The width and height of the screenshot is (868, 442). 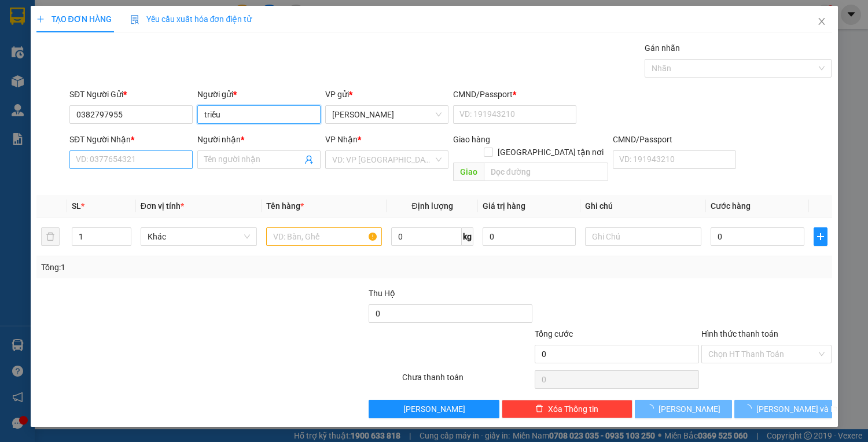 What do you see at coordinates (468, 237) in the screenshot?
I see `span: kg` at bounding box center [468, 237].